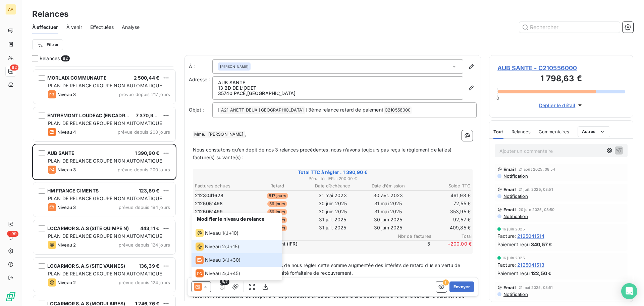 The image size is (644, 306). Describe the element at coordinates (410, 248) in the screenshot. I see `span: 5` at that location.